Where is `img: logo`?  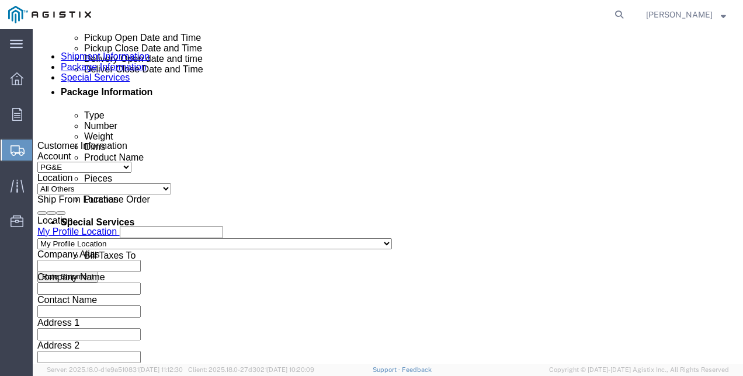 img: logo is located at coordinates (50, 15).